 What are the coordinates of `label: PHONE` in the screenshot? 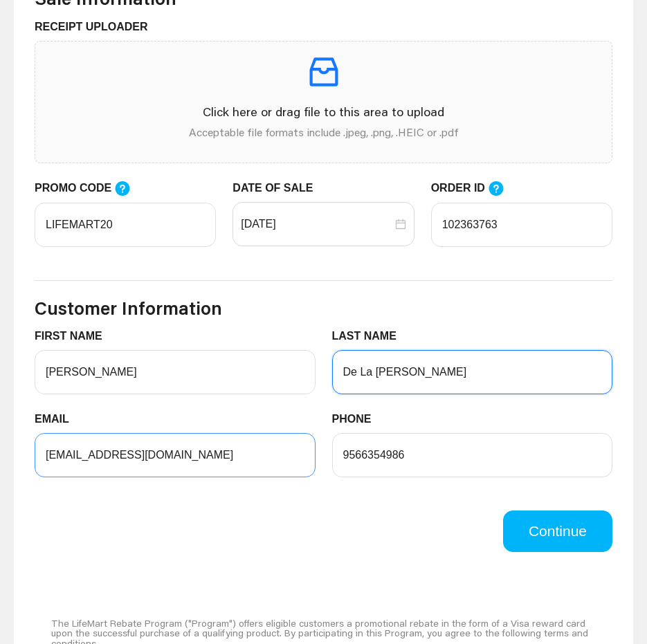 It's located at (357, 419).